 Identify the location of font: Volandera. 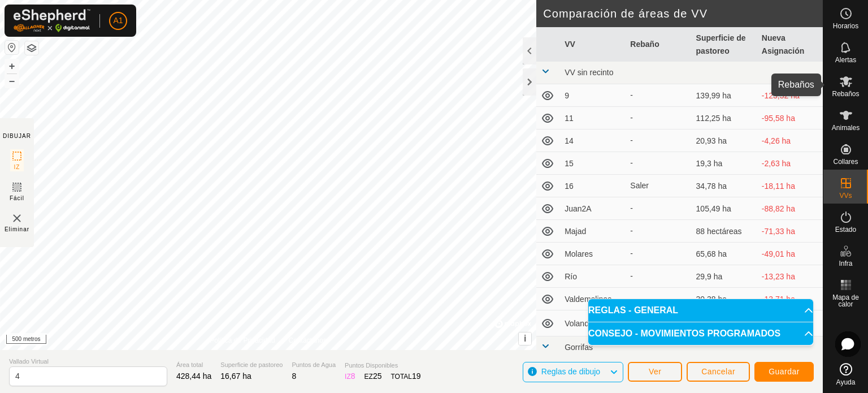
(582, 324).